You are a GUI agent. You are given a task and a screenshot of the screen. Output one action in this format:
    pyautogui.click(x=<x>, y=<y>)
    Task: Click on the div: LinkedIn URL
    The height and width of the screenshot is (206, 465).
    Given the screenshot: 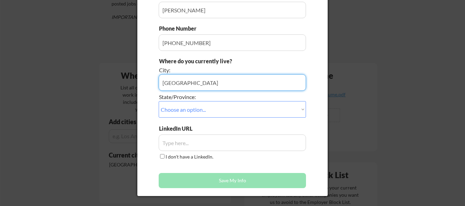 What is the action you would take?
    pyautogui.click(x=184, y=129)
    